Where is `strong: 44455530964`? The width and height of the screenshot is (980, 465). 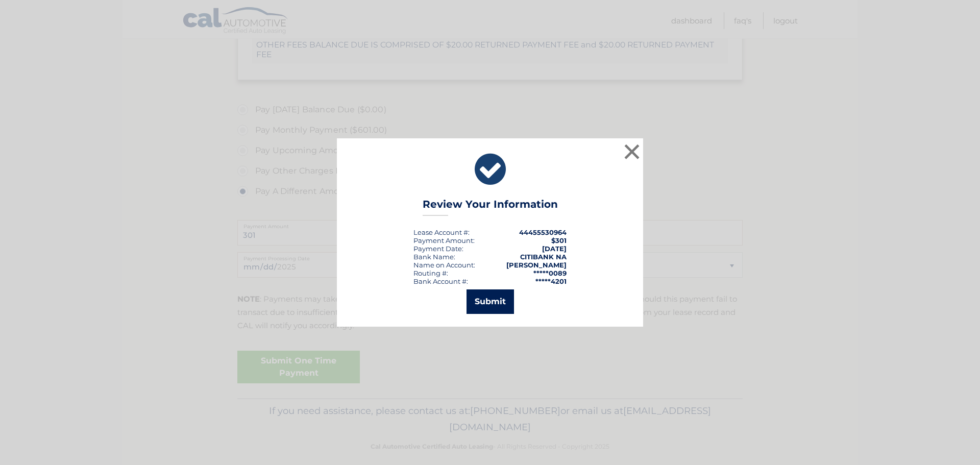 strong: 44455530964 is located at coordinates (542, 232).